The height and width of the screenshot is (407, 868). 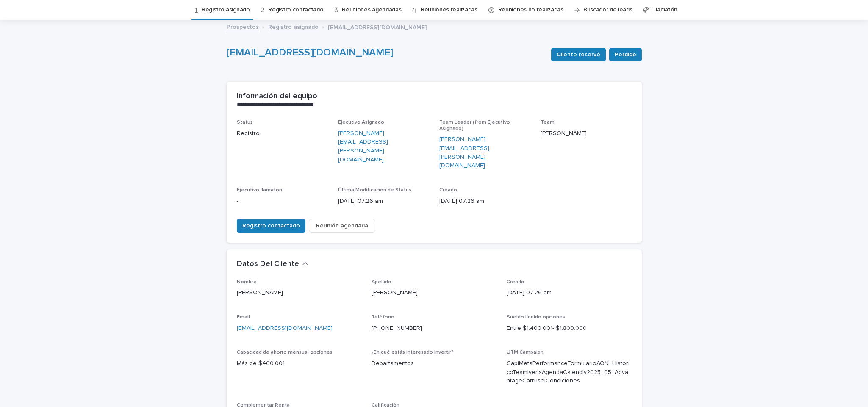 What do you see at coordinates (285, 352) in the screenshot?
I see `span: Capacidad de ahorro mensual opciones` at bounding box center [285, 352].